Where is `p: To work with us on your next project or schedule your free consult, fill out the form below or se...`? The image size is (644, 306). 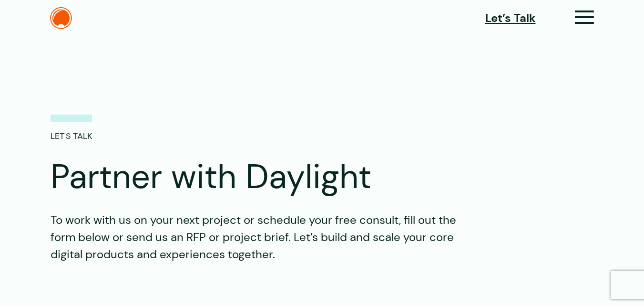 p: To work with us on your next project or schedule your free consult, fill out the form below or se... is located at coordinates (265, 237).